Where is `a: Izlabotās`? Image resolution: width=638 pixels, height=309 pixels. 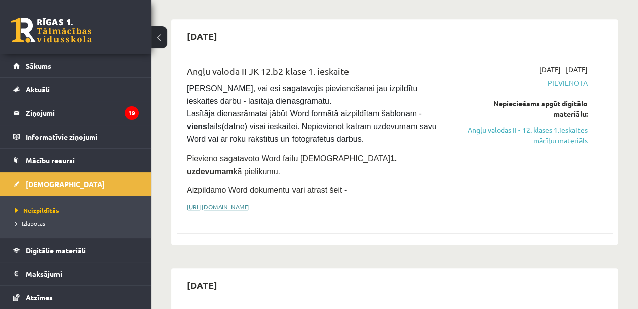
a: Izlabotās is located at coordinates (78, 223).